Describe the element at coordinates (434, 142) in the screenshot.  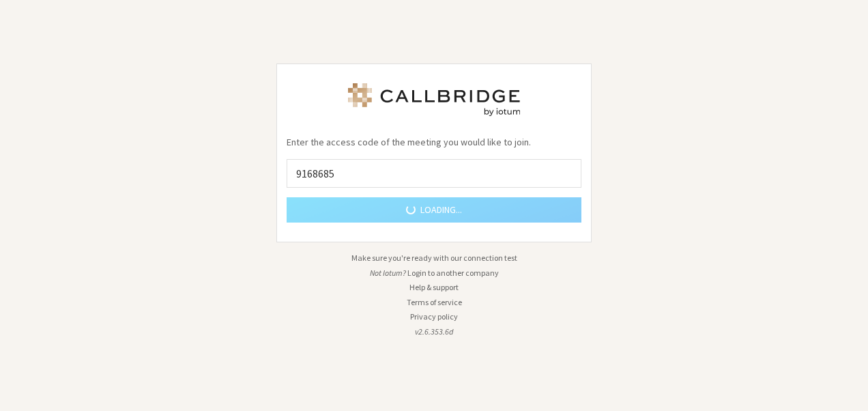
I see `p: Enter the access code of the meeting you would like to join.` at that location.